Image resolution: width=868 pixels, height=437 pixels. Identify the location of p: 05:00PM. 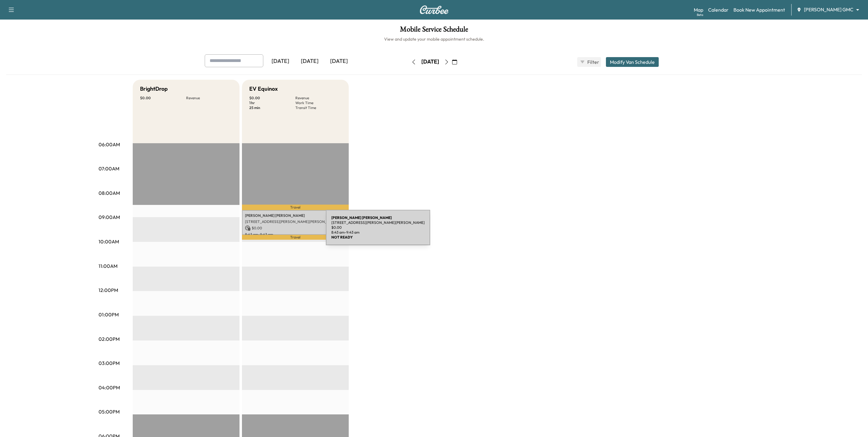
(109, 412).